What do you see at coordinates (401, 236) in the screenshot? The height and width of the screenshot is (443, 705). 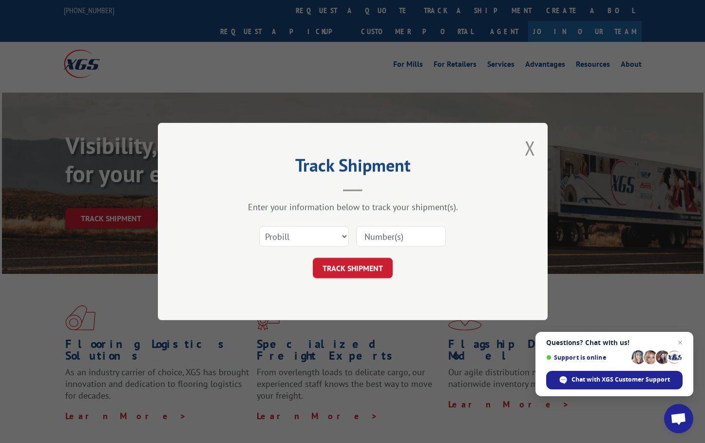 I see `input: Number(s)` at bounding box center [401, 236].